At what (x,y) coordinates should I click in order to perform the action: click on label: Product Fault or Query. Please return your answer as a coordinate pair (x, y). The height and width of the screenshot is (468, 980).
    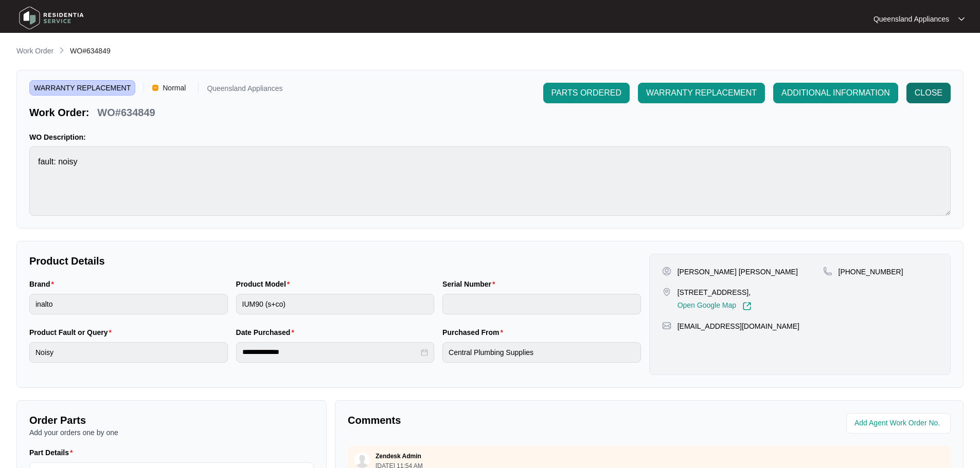
    Looking at the image, I should click on (72, 333).